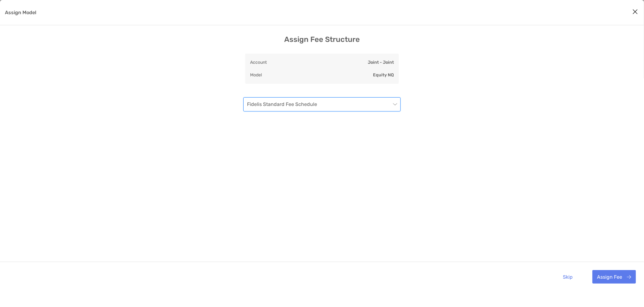 Image resolution: width=644 pixels, height=307 pixels. Describe the element at coordinates (635, 12) in the screenshot. I see `button: Close modal` at that location.